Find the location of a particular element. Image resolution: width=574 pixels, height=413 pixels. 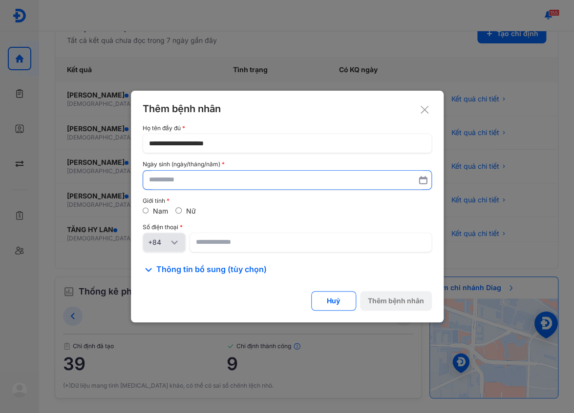

div: Giới tính is located at coordinates (287, 201).